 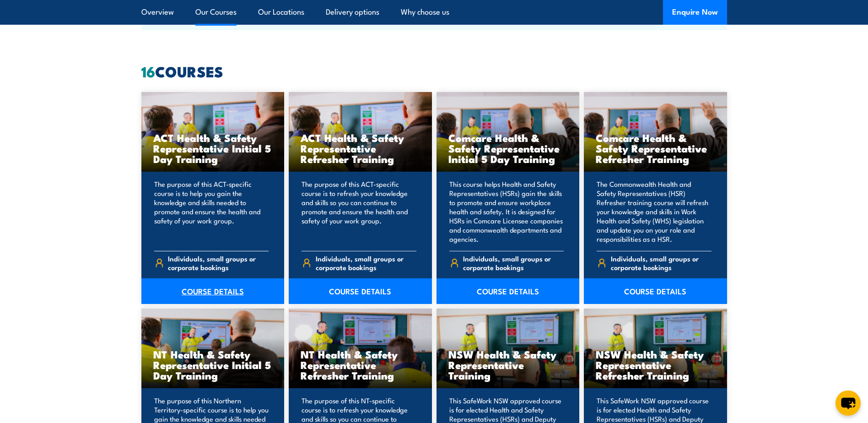 What do you see at coordinates (434, 71) in the screenshot?
I see `h2: COURSES` at bounding box center [434, 71].